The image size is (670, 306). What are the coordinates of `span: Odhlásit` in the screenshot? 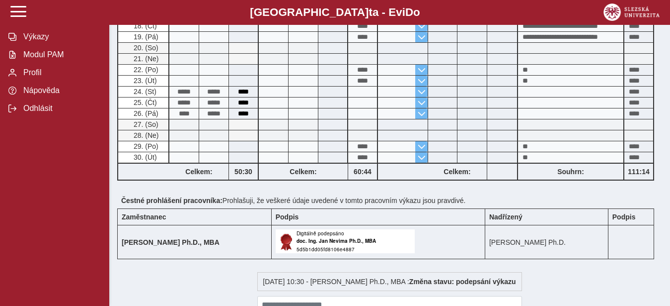 It's located at (61, 108).